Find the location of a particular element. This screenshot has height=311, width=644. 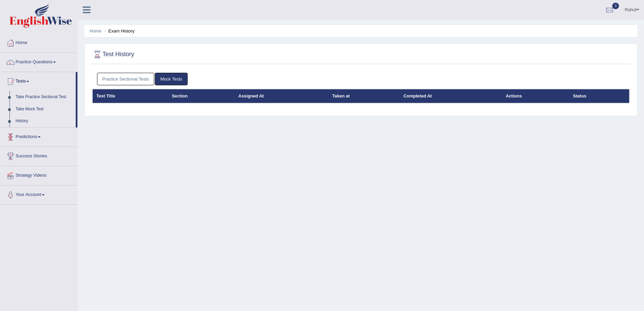

th: Test Title is located at coordinates (130, 96).